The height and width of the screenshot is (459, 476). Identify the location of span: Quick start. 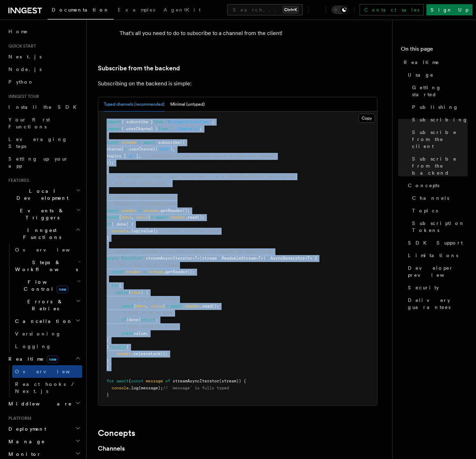
(21, 46).